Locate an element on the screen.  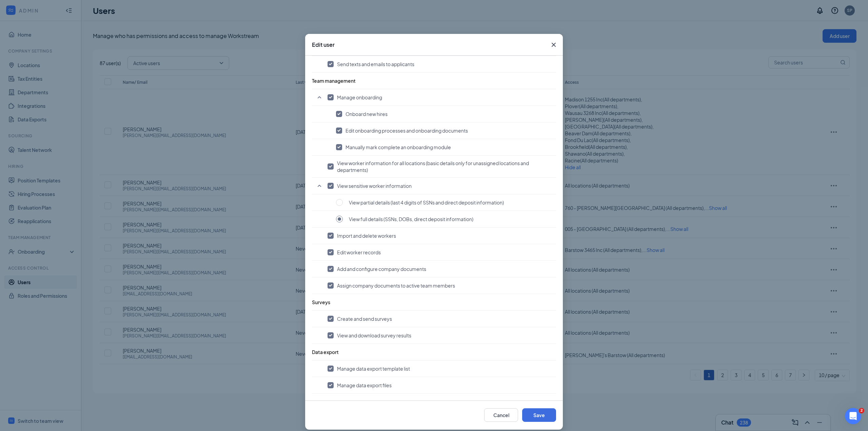
button: Close is located at coordinates (554, 45).